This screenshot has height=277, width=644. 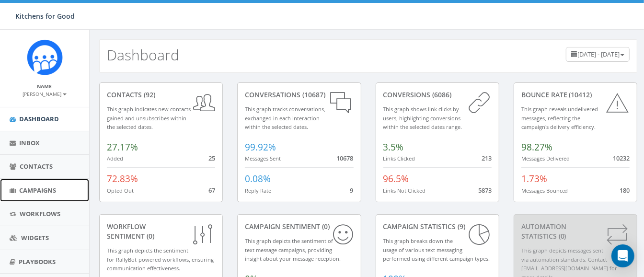 I want to click on span: (6086), so click(x=441, y=94).